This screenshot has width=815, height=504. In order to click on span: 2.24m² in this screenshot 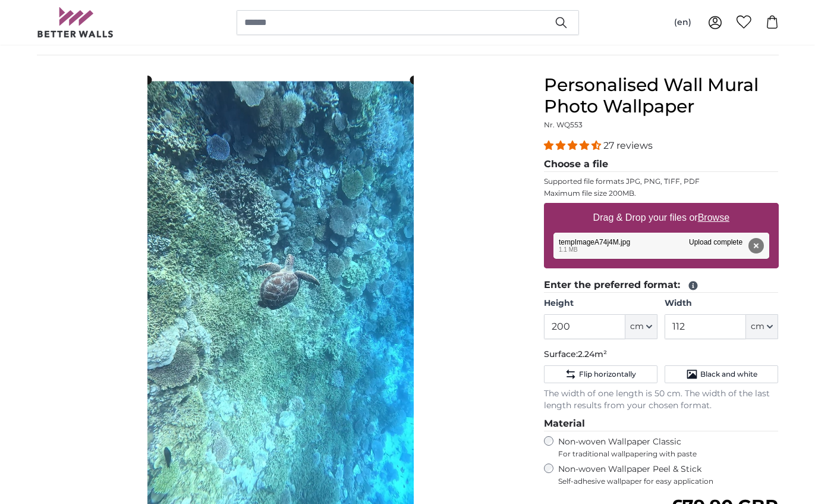, I will do `click(592, 354)`.